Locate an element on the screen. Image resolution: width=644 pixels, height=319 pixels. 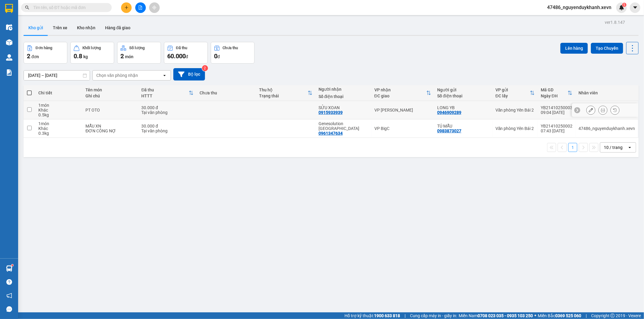
div: Trạng thái is located at coordinates (283, 96).